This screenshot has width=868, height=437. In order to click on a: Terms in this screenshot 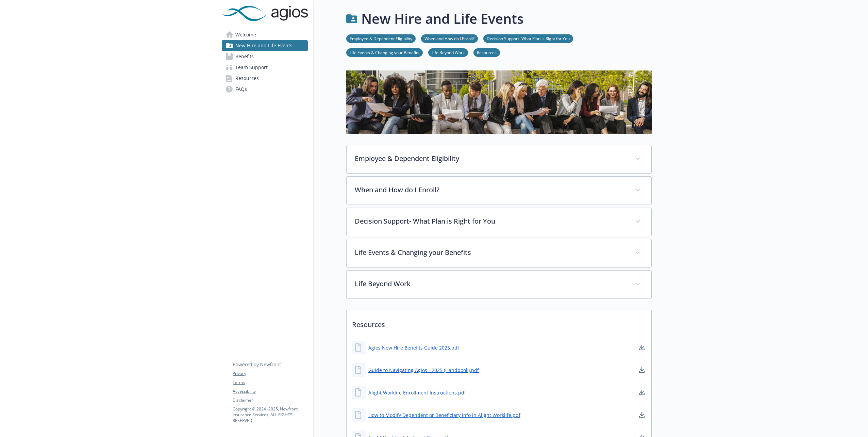, I will do `click(270, 383)`.